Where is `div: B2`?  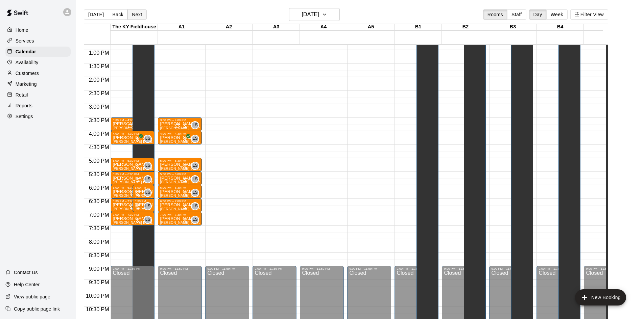 div: B2 is located at coordinates (465, 27).